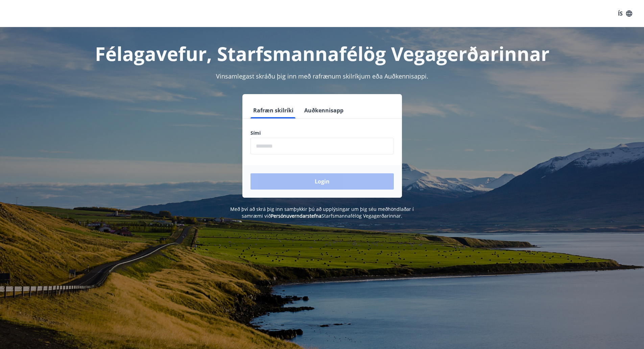  What do you see at coordinates (296, 216) in the screenshot?
I see `a: Persónuverndarstefna` at bounding box center [296, 216].